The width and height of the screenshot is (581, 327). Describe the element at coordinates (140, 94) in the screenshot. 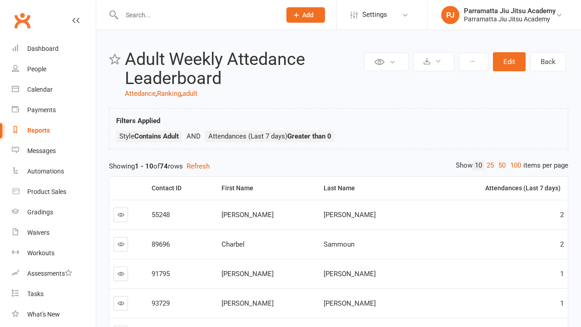

I see `a: Attedance` at that location.